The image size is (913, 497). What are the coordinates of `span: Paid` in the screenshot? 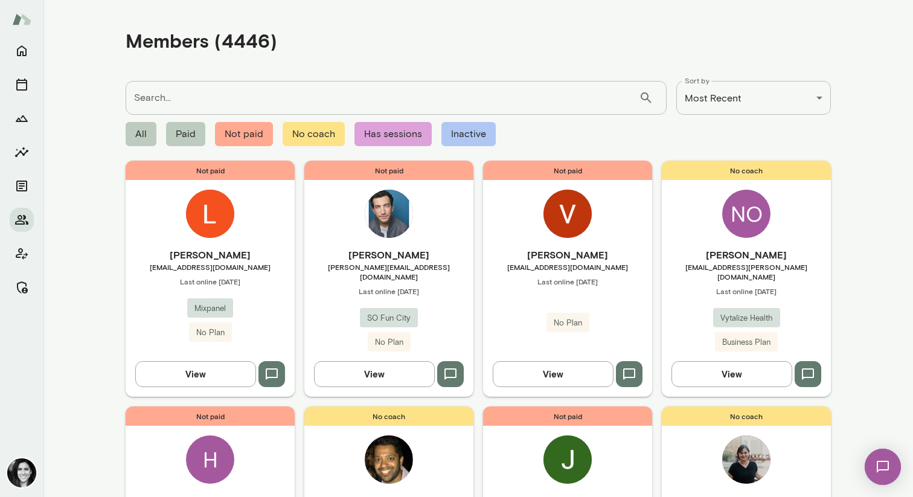 It's located at (185, 134).